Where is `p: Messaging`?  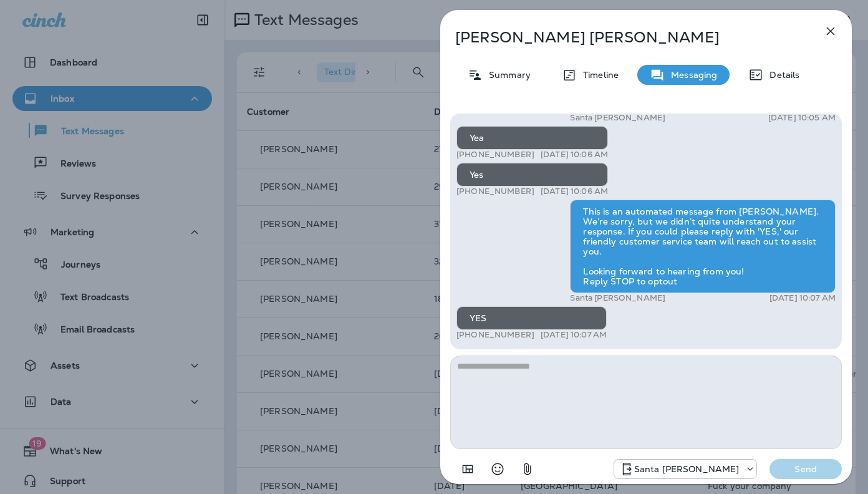 p: Messaging is located at coordinates (691, 75).